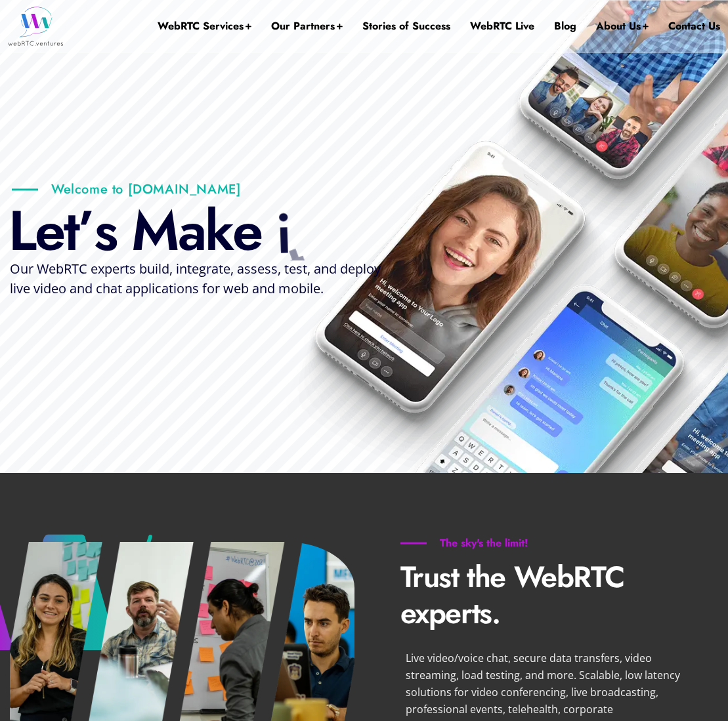 The height and width of the screenshot is (721, 728). What do you see at coordinates (195, 279) in the screenshot?
I see `span: Our WebRTC experts build, integrate, assess, test, and deploy live video and chat applications fo...` at bounding box center [195, 279].